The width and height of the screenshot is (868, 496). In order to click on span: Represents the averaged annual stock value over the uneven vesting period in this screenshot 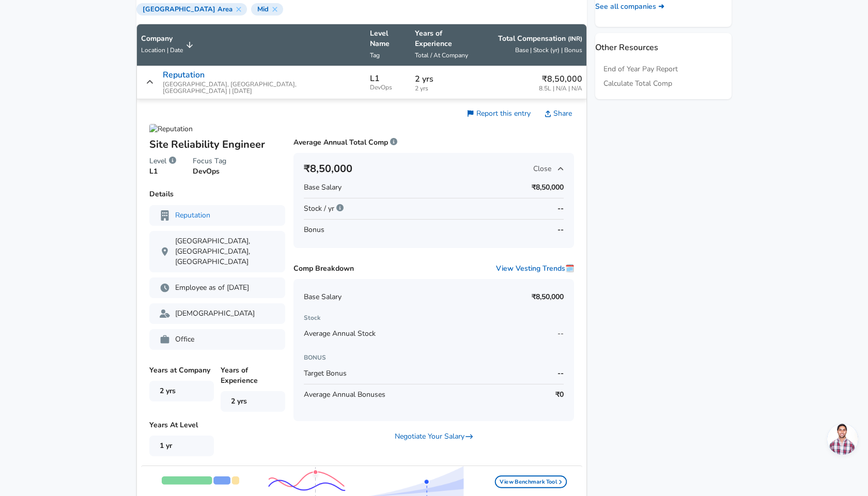, I will do `click(340, 208)`.